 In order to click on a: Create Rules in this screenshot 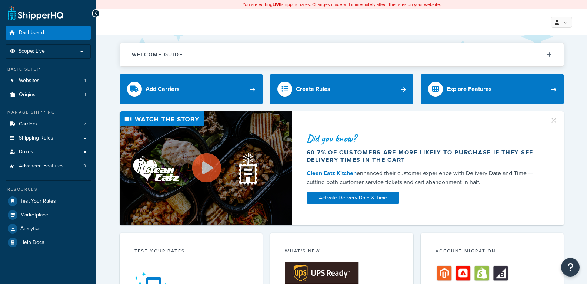, I will do `click(342, 89)`.